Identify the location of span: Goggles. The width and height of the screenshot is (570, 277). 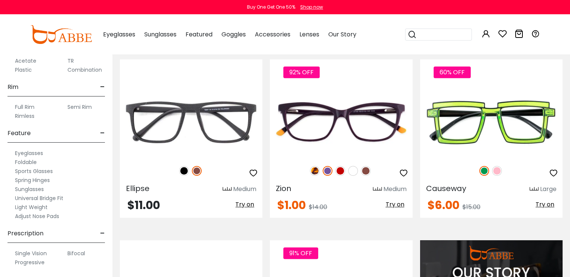
(234, 34).